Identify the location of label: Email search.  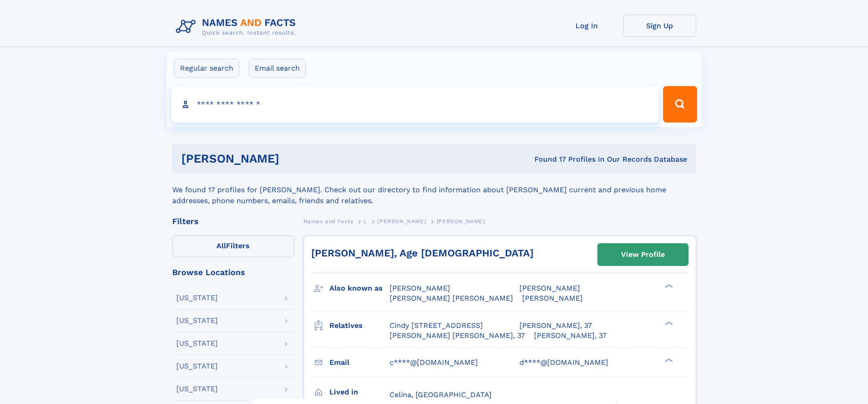
(277, 68).